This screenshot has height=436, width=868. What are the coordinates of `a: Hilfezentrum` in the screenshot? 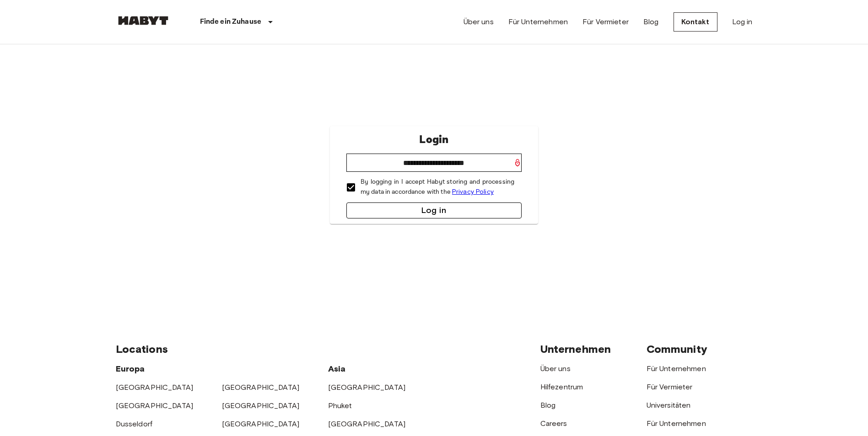 It's located at (561, 387).